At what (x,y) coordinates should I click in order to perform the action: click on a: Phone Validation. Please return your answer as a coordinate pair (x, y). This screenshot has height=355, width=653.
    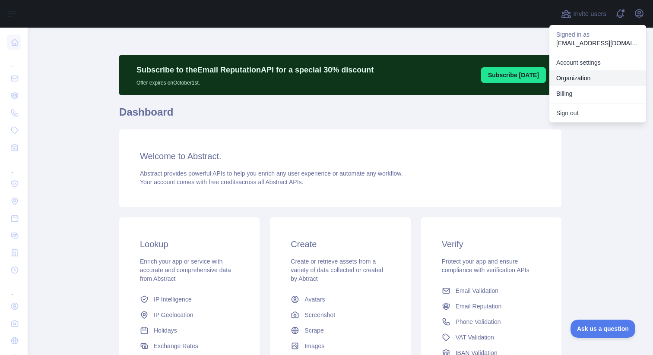
    Looking at the image, I should click on (491, 322).